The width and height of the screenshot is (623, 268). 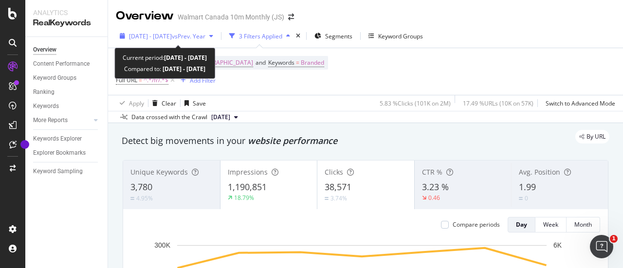 I want to click on a: Overview, so click(x=67, y=50).